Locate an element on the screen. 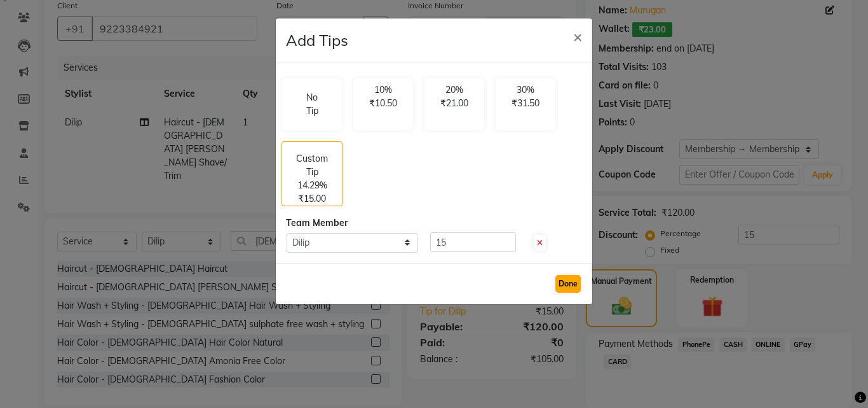 This screenshot has width=868, height=408. p: Custom Tip is located at coordinates (312, 166).